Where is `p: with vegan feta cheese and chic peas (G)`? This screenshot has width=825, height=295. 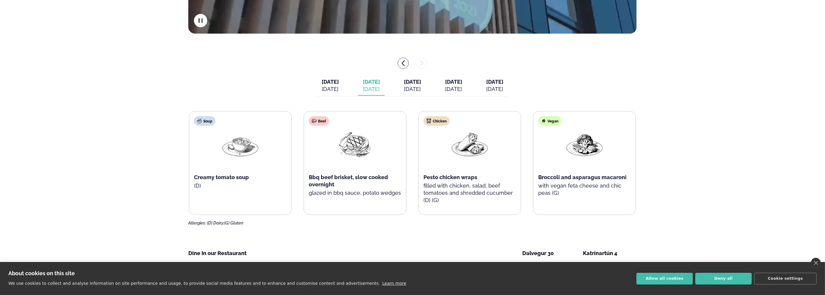 p: with vegan feta cheese and chic peas (G) is located at coordinates (584, 189).